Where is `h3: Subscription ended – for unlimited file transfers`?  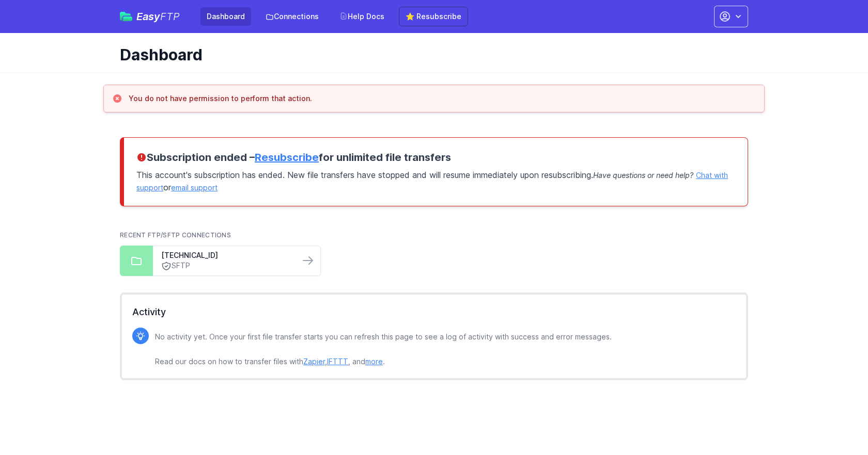
h3: Subscription ended – for unlimited file transfers is located at coordinates (435, 158).